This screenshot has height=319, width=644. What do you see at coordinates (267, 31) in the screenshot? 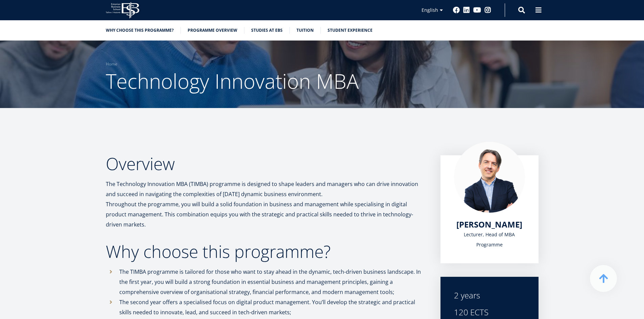
I see `a: Studies at EBS` at bounding box center [267, 31].